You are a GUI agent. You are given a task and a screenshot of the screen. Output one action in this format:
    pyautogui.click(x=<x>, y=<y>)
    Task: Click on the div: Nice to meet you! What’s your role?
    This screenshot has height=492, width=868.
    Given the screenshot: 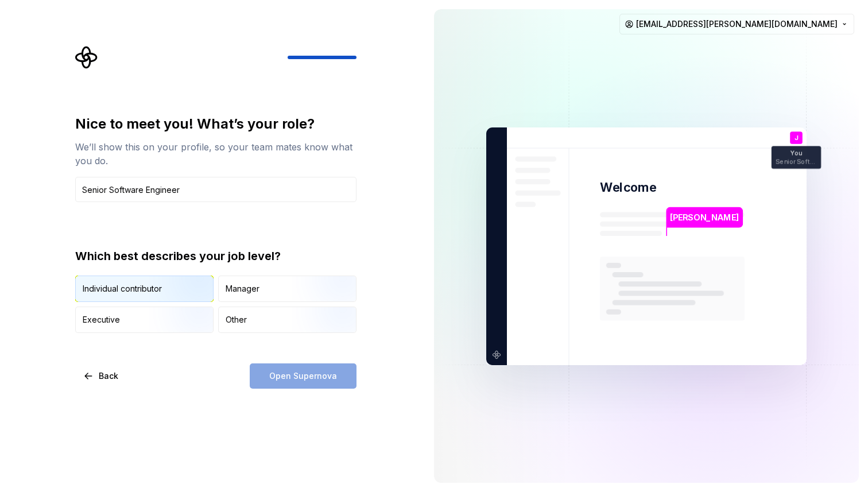 What is the action you would take?
    pyautogui.click(x=216, y=124)
    